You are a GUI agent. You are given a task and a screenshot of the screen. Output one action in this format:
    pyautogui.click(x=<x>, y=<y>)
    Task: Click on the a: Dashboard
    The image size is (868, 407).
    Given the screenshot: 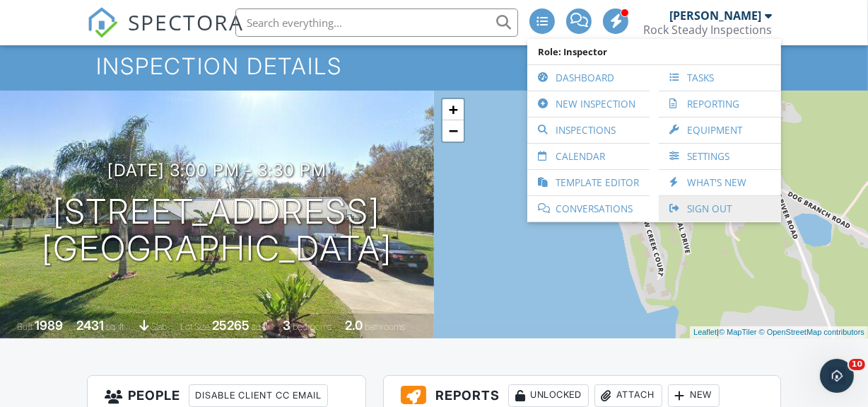 What is the action you would take?
    pyautogui.click(x=589, y=78)
    